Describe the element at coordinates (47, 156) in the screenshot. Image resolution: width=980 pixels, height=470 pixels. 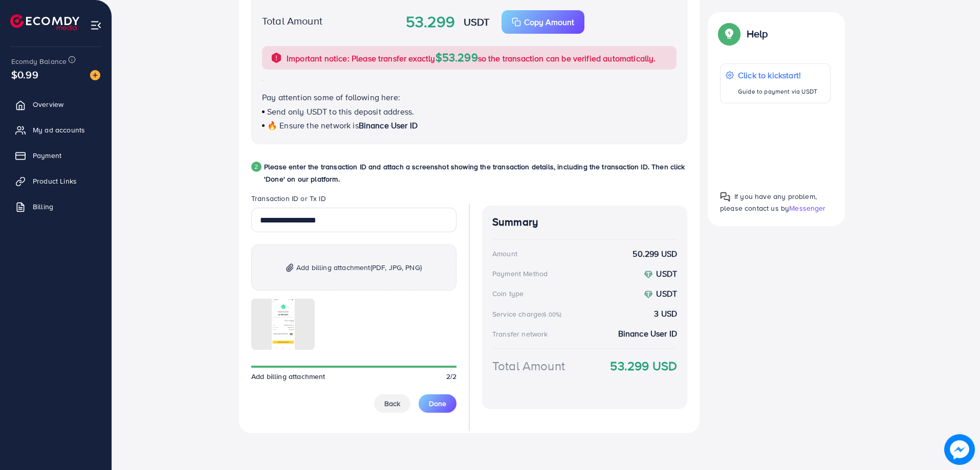
I see `span: Payment` at that location.